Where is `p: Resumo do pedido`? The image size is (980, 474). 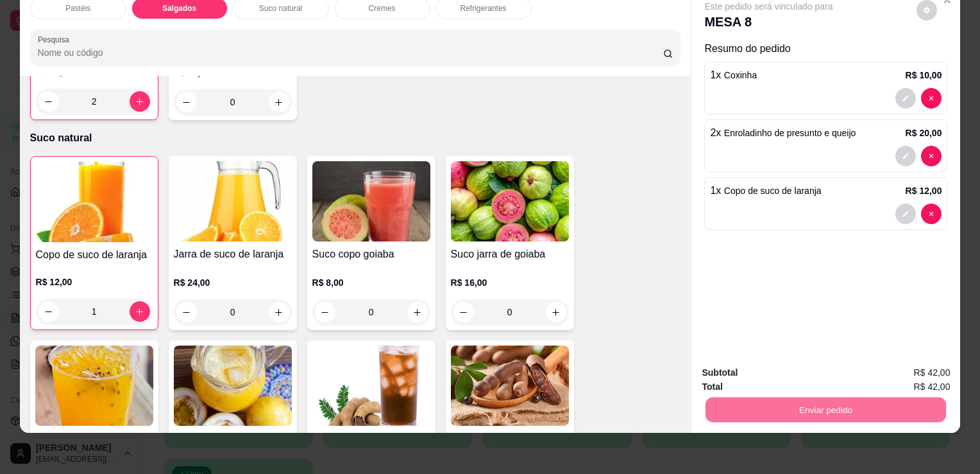 p: Resumo do pedido is located at coordinates (826, 48).